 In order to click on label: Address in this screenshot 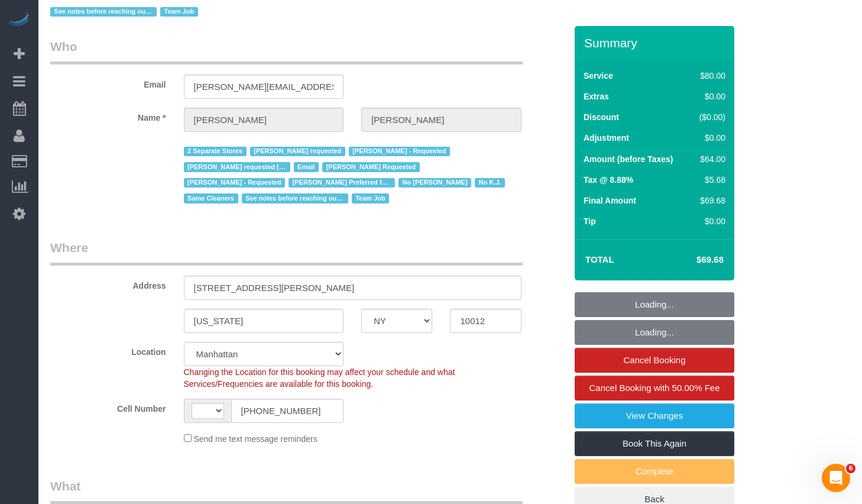, I will do `click(108, 283)`.